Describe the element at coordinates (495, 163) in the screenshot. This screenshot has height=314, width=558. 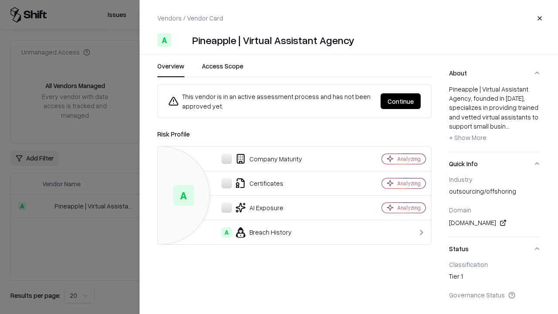
I see `button: Quick Info` at that location.